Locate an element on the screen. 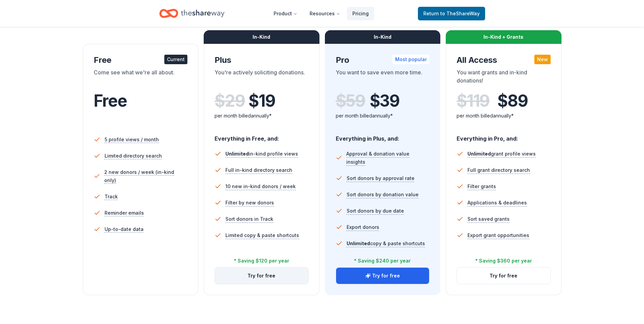 Image resolution: width=644 pixels, height=324 pixels. button: Product is located at coordinates (285, 13).